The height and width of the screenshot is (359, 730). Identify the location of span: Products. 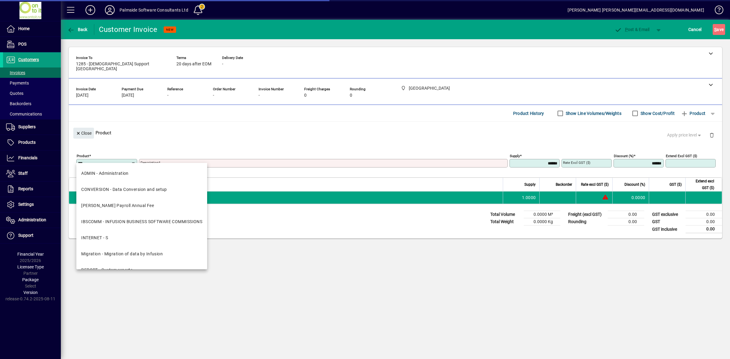
(27, 142).